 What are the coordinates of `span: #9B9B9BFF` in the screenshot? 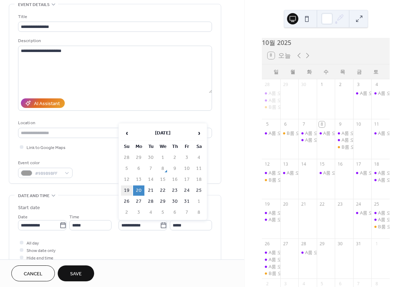 It's located at (48, 173).